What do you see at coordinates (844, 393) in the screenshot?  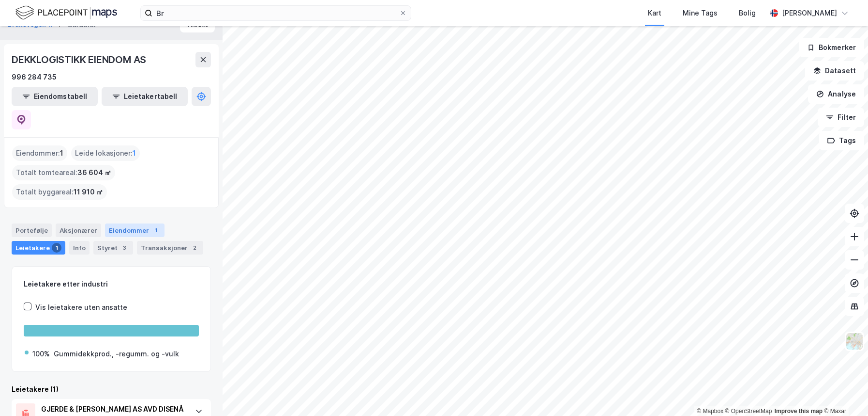 I see `div: Kontrollprogram for chat` at bounding box center [844, 393].